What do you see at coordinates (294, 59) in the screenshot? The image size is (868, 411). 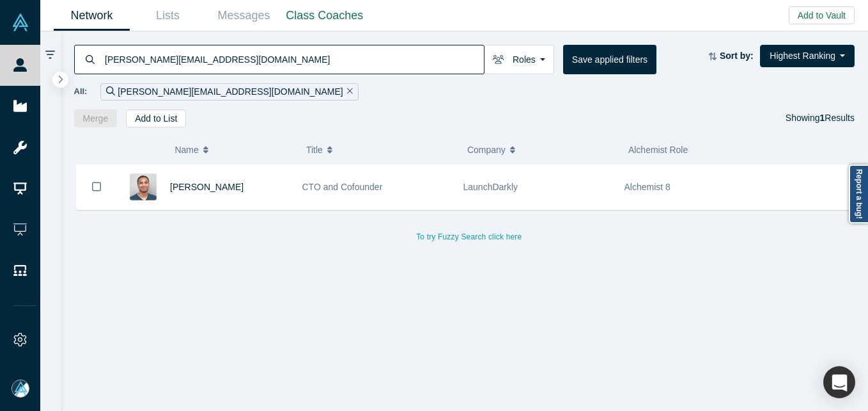 I see `input: Search by name, title, company, summary, expertise, investment criteria or topics of focus` at bounding box center [294, 59].